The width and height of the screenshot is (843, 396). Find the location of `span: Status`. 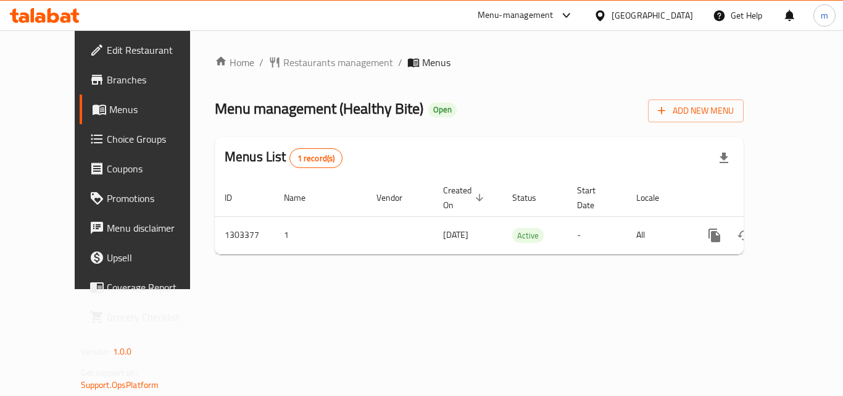

span: Status is located at coordinates (532, 197).